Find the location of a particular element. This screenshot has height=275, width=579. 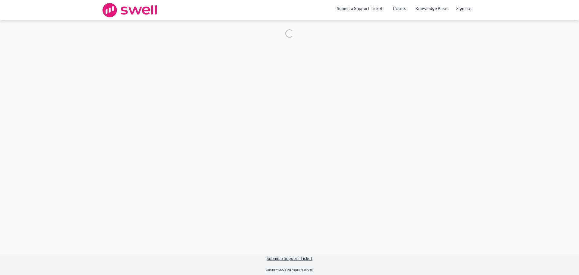

a: Sign out is located at coordinates (464, 8).